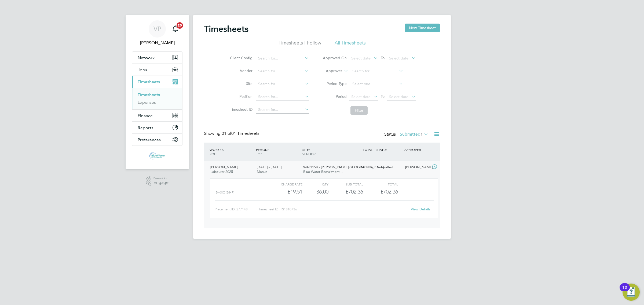  Describe the element at coordinates (214, 154) in the screenshot. I see `span: ROLE` at that location.